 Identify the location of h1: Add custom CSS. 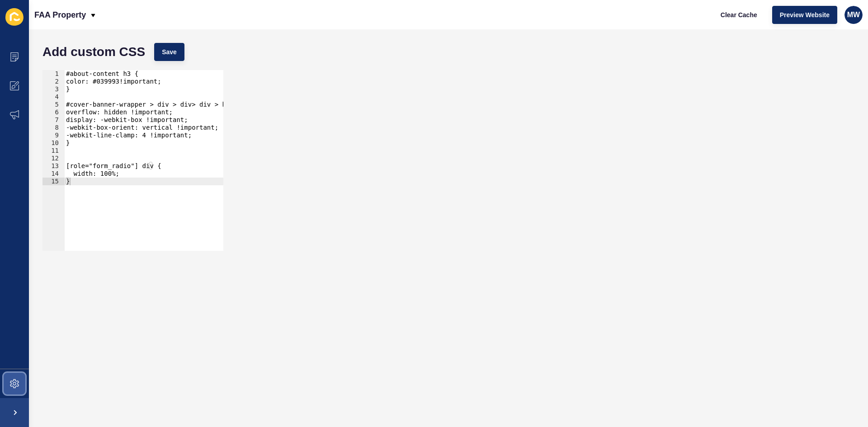
(93, 52).